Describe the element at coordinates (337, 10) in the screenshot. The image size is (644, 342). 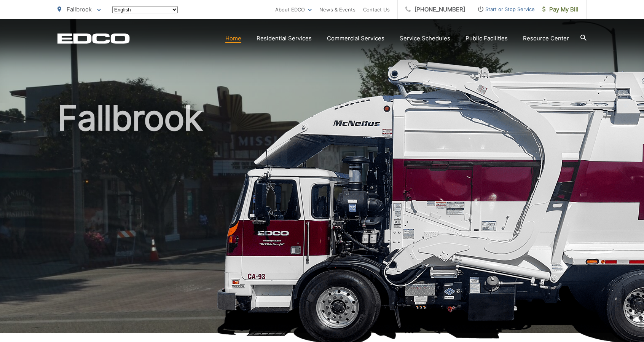
I see `a: News & Events` at that location.